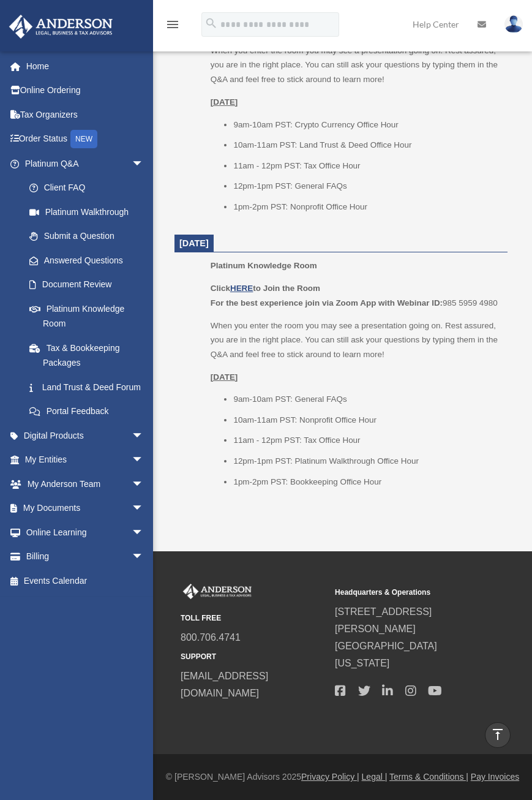  What do you see at coordinates (84, 139) in the screenshot?
I see `div: NEW` at bounding box center [84, 139].